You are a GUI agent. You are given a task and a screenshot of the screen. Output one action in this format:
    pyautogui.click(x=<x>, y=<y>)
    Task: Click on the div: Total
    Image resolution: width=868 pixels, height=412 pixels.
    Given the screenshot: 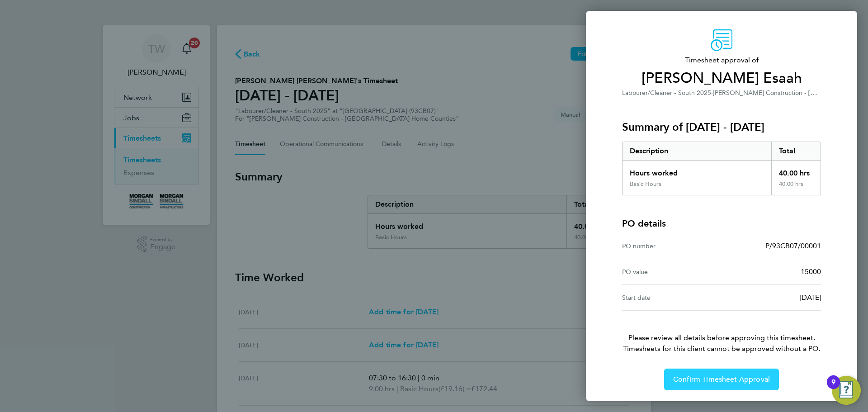 What is the action you would take?
    pyautogui.click(x=796, y=151)
    